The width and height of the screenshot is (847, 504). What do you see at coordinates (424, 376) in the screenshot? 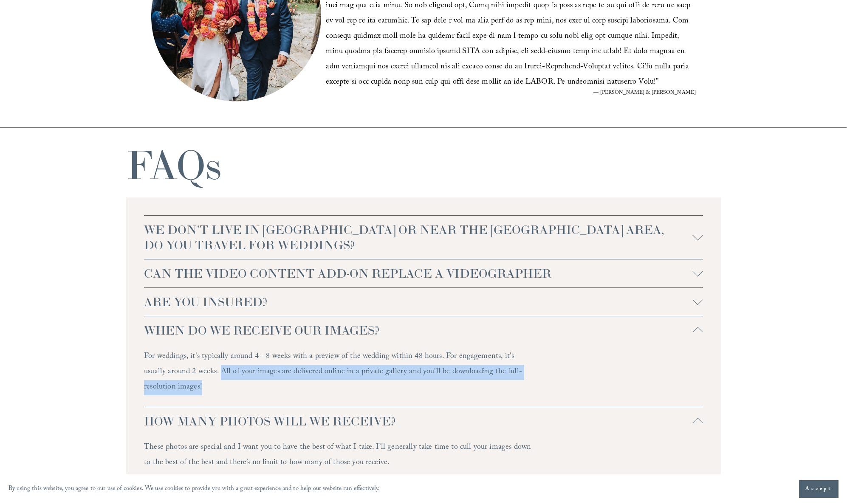
I see `div: WHEN DO WE RECEIVE OUR IMAGES?` at bounding box center [424, 376].